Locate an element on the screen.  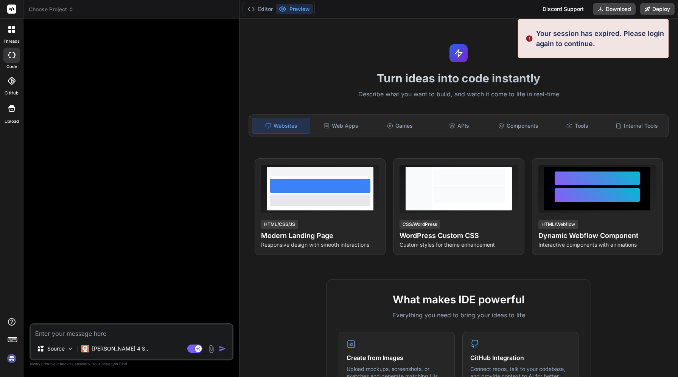
div: Discord Support is located at coordinates (563, 9).